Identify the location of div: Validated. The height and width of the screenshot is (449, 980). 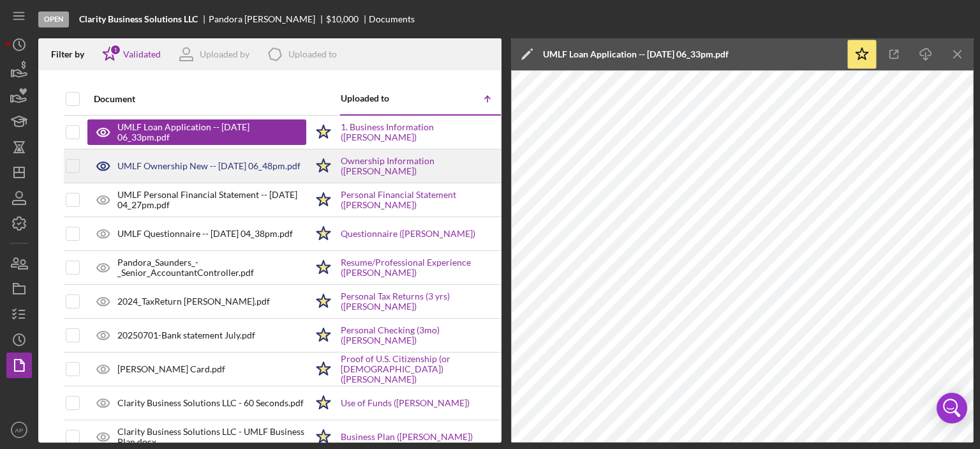
(142, 55).